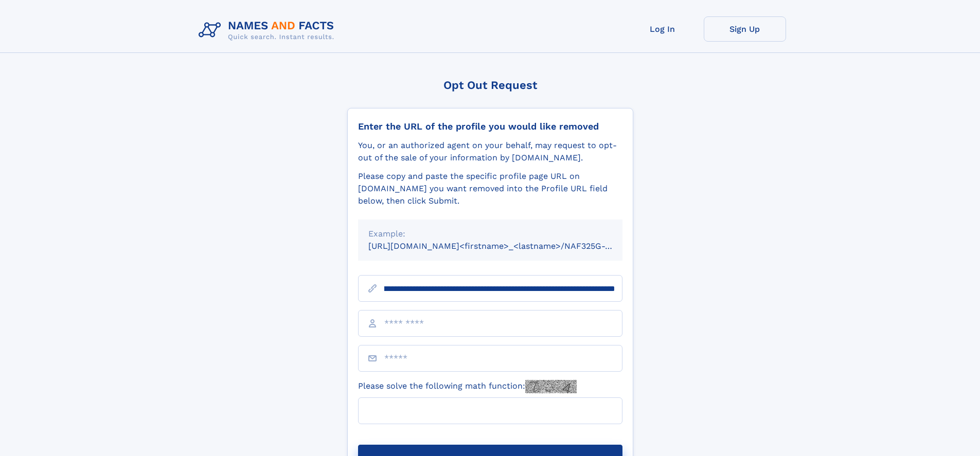  What do you see at coordinates (490, 152) in the screenshot?
I see `div: You, or an authorized agent on your behalf, may request to opt-out of the sale of your informatio...` at bounding box center [490, 152].